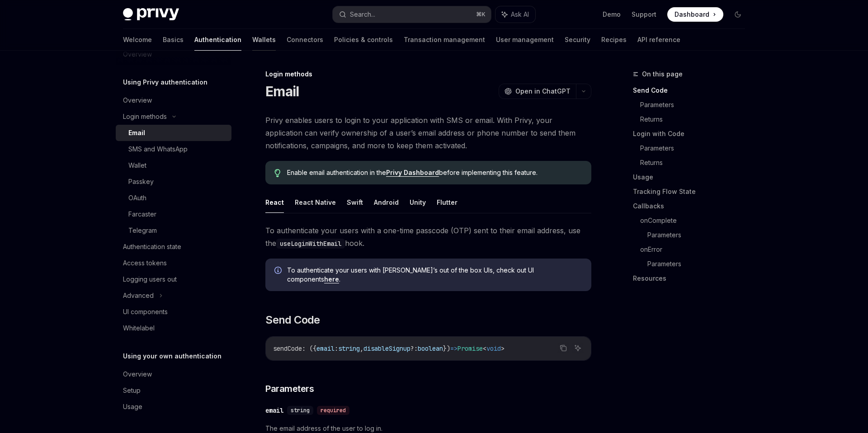 This screenshot has height=433, width=868. I want to click on div: Authentication state, so click(152, 247).